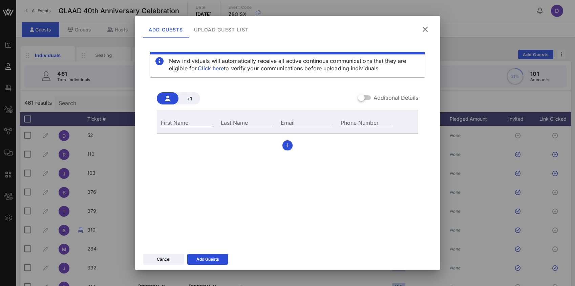  Describe the element at coordinates (189, 98) in the screenshot. I see `button: +1` at that location.